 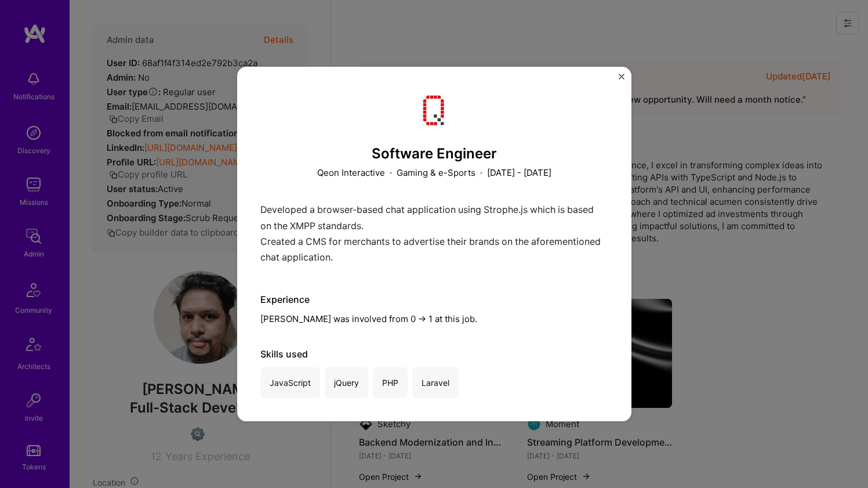 What do you see at coordinates (290, 382) in the screenshot?
I see `div: JavaScript` at bounding box center [290, 382].